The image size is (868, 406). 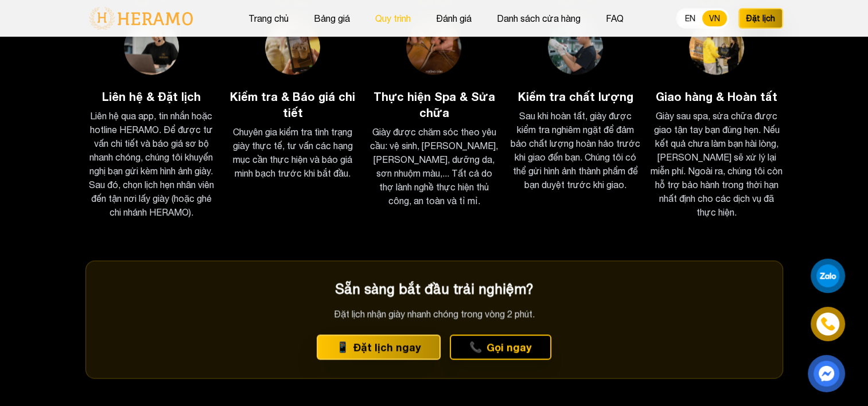 I want to click on h3: Giao hàng & Hoàn tất, so click(x=716, y=96).